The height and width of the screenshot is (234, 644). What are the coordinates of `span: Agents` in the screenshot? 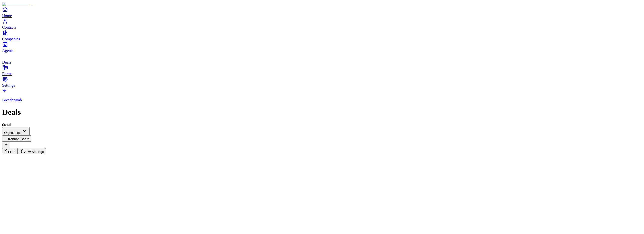 It's located at (8, 50).